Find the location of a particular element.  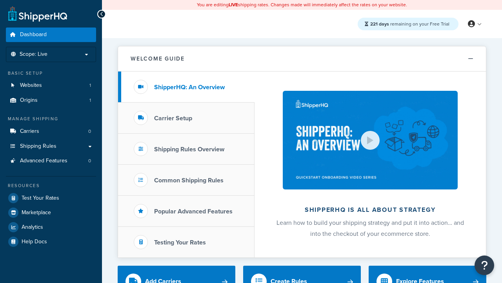

h3: Testing Your Rates is located at coordinates (180, 242).